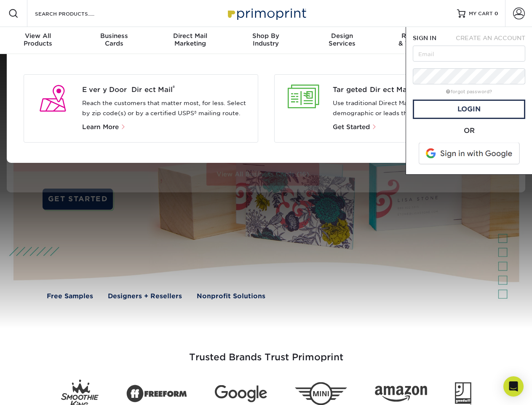 The width and height of the screenshot is (532, 405). I want to click on span: Design, so click(342, 36).